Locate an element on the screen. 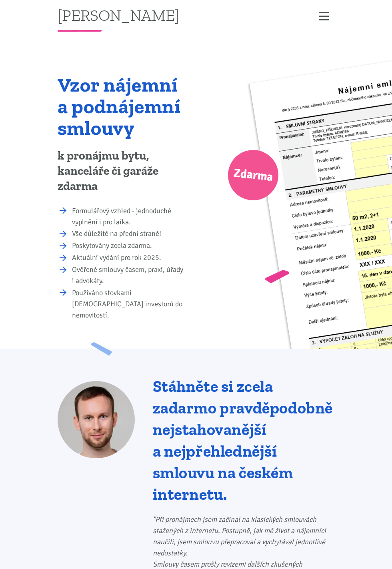  li: Formulářový vzhled - jednoduché vyplnění i pro laika. is located at coordinates (131, 217).